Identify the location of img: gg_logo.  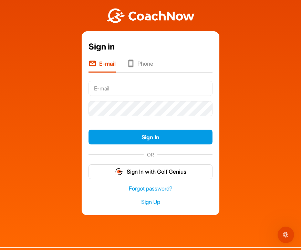
(119, 172).